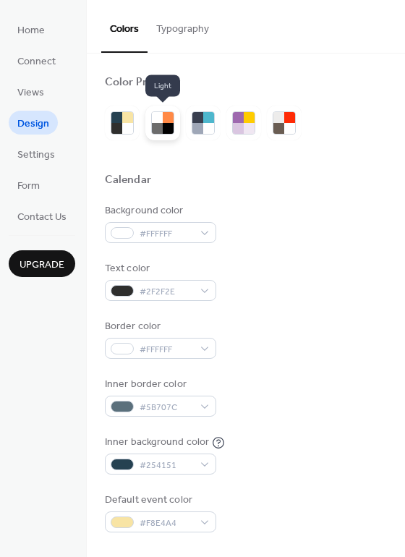 Image resolution: width=405 pixels, height=557 pixels. I want to click on span: Light, so click(163, 86).